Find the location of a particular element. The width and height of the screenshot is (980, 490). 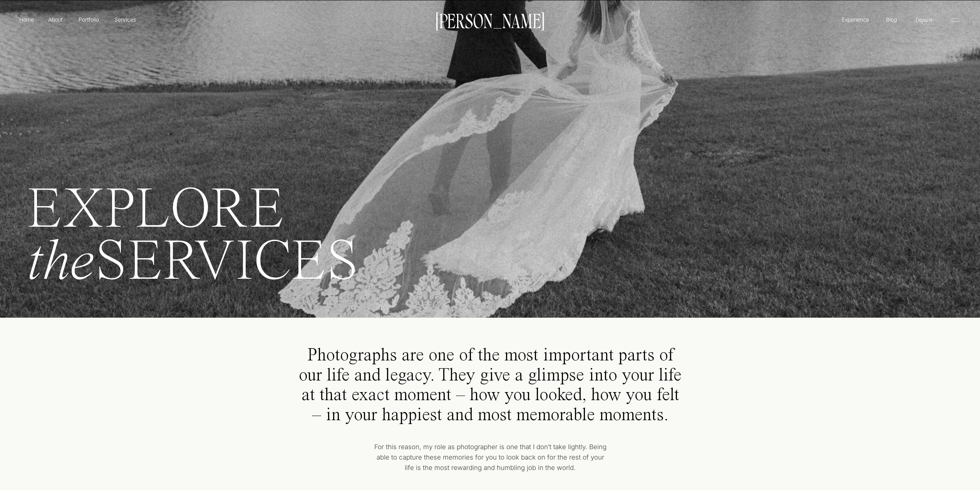

p: Photographs are one of the most important parts of our life and legacy. They give a glimpse into ... is located at coordinates (490, 385).